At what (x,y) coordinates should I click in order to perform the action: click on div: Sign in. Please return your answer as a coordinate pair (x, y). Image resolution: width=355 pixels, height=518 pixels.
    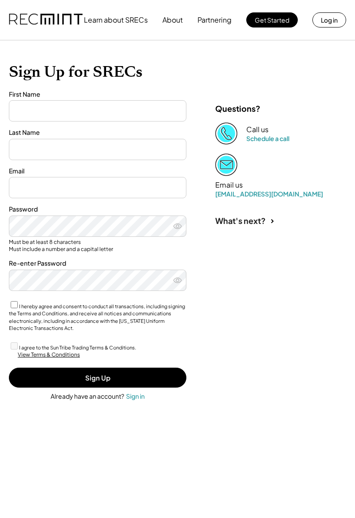
    Looking at the image, I should click on (135, 396).